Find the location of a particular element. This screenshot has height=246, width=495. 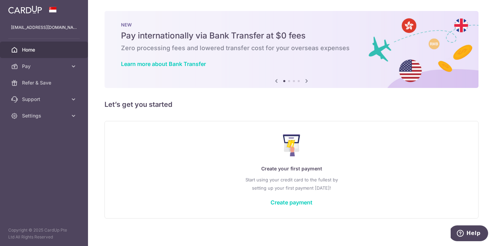

img: CardUp is located at coordinates (25, 10).